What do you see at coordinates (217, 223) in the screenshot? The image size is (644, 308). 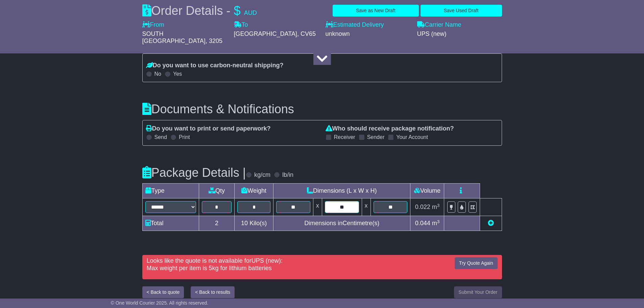 I see `td: 2` at bounding box center [217, 223].